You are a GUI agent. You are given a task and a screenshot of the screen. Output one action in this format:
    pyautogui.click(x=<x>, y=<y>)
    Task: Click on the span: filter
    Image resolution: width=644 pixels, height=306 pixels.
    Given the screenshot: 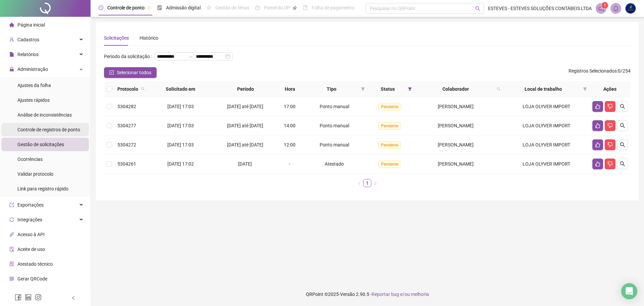 What is the action you would take?
    pyautogui.click(x=410, y=89)
    